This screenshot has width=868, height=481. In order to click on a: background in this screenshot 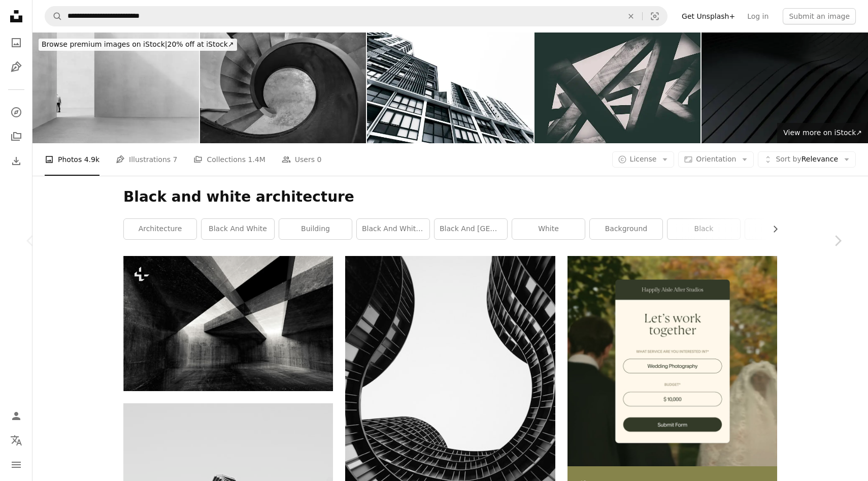, I will do `click(626, 229)`.